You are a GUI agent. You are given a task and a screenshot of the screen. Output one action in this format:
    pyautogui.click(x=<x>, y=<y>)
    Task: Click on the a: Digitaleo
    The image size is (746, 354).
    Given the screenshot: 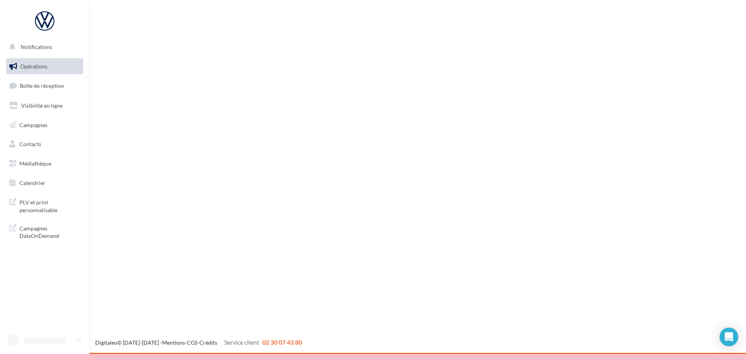 What is the action you would take?
    pyautogui.click(x=106, y=342)
    